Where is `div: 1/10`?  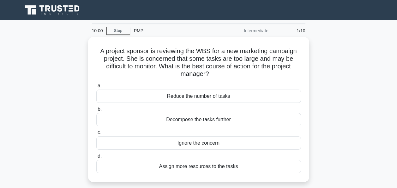 div: 1/10 is located at coordinates (291, 31).